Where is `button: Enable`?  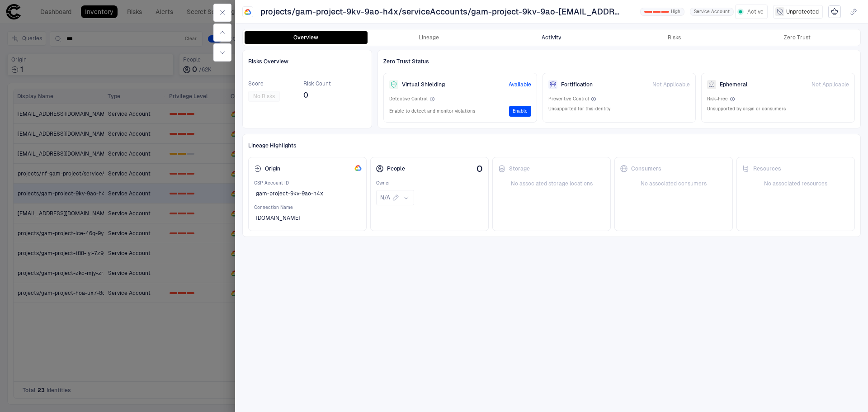 button: Enable is located at coordinates (520, 111).